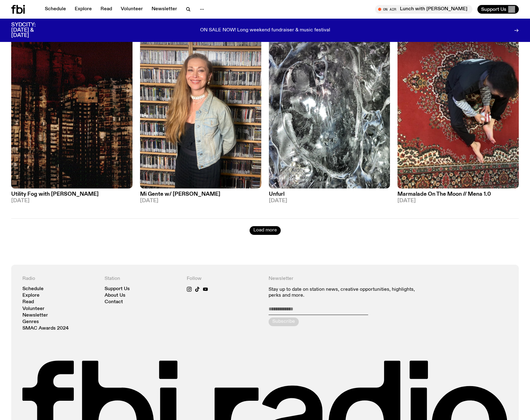 This screenshot has height=420, width=530. What do you see at coordinates (347, 279) in the screenshot?
I see `h4: Newsletter` at bounding box center [347, 279].